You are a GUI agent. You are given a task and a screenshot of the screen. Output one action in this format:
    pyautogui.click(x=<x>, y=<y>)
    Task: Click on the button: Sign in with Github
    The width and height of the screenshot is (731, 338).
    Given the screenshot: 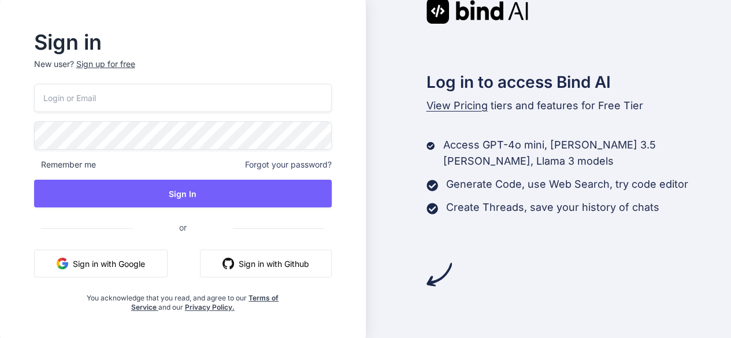 What is the action you would take?
    pyautogui.click(x=266, y=264)
    